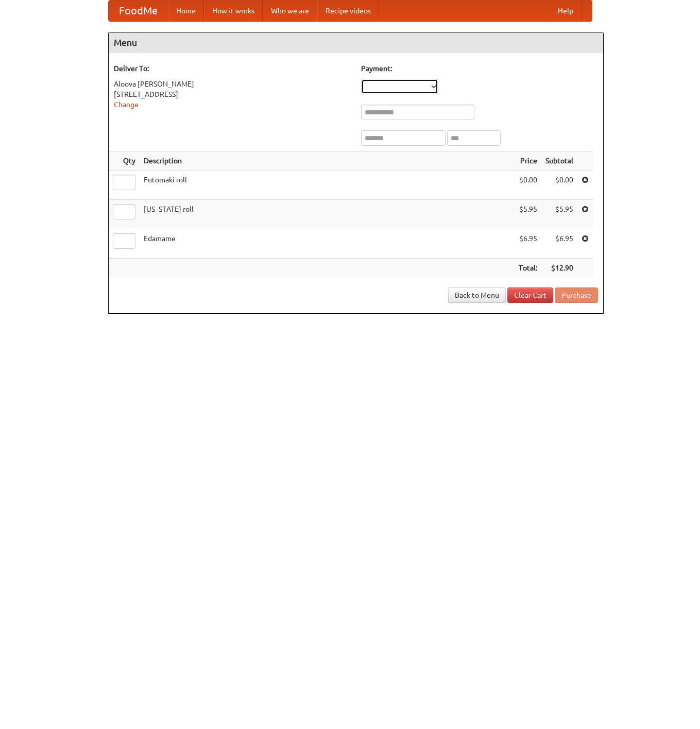  Describe the element at coordinates (530, 296) in the screenshot. I see `a: Clear Cart` at that location.